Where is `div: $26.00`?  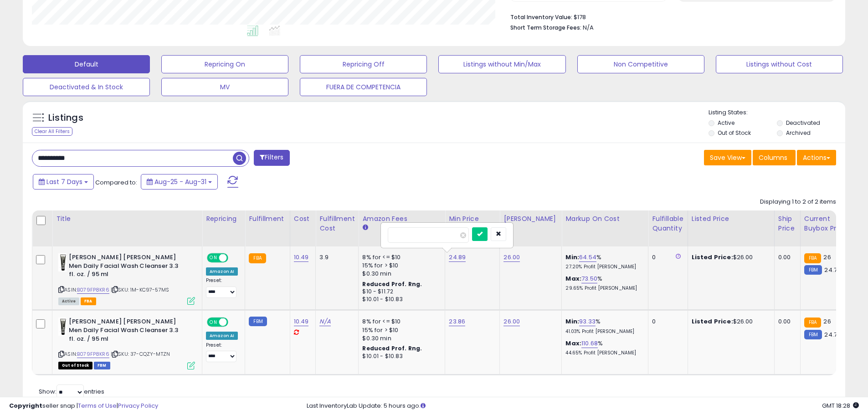
div: $26.00 is located at coordinates (730, 322).